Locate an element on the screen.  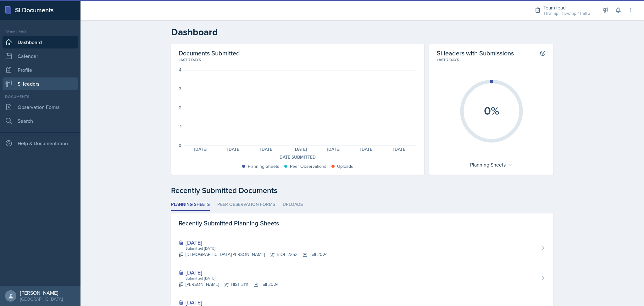
div: 2 is located at coordinates (180, 108).